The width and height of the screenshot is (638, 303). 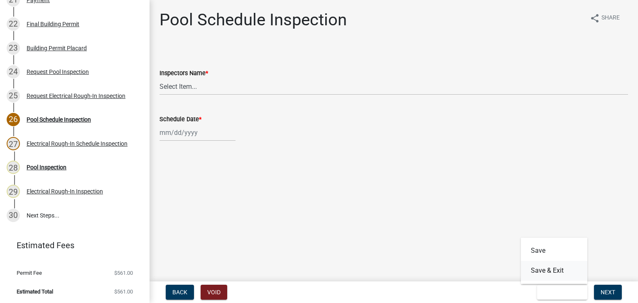 What do you see at coordinates (47, 167) in the screenshot?
I see `div: Pool Inspection` at bounding box center [47, 167].